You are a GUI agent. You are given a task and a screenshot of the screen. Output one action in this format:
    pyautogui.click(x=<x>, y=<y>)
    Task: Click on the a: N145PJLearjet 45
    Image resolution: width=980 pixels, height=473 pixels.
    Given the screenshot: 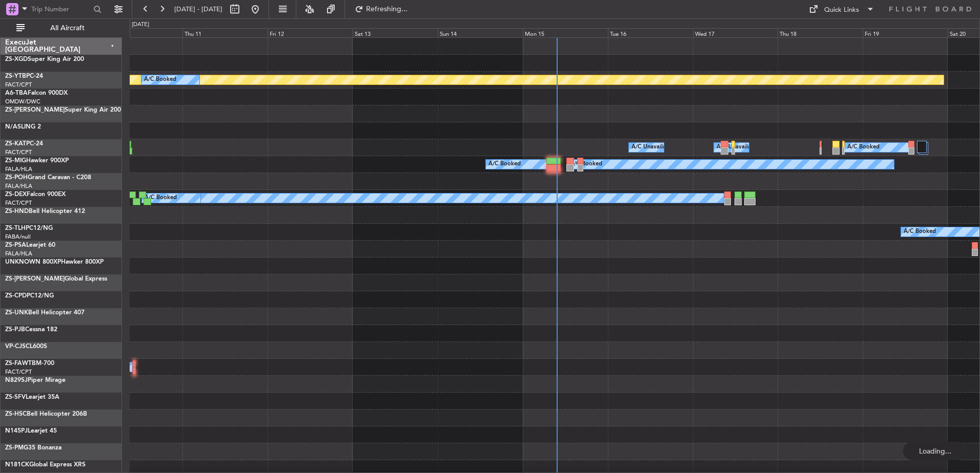 What is the action you would take?
    pyautogui.click(x=30, y=431)
    